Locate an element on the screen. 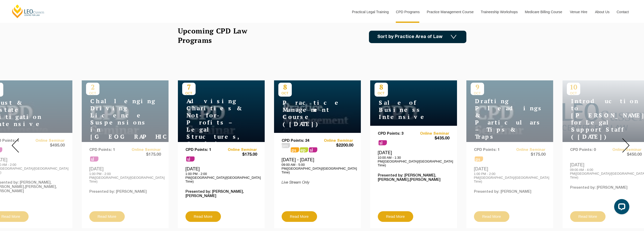 The width and height of the screenshot is (644, 231). button: Open LiveChat chat widget is located at coordinates (12, 10).